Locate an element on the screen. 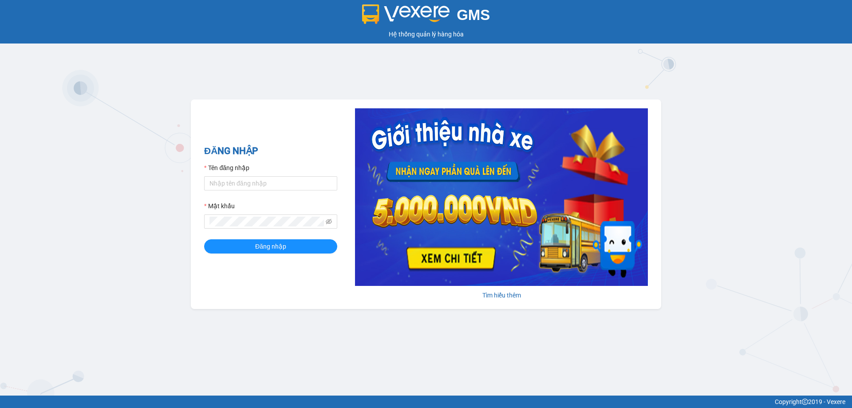  label: Tên đăng nhập is located at coordinates (227, 168).